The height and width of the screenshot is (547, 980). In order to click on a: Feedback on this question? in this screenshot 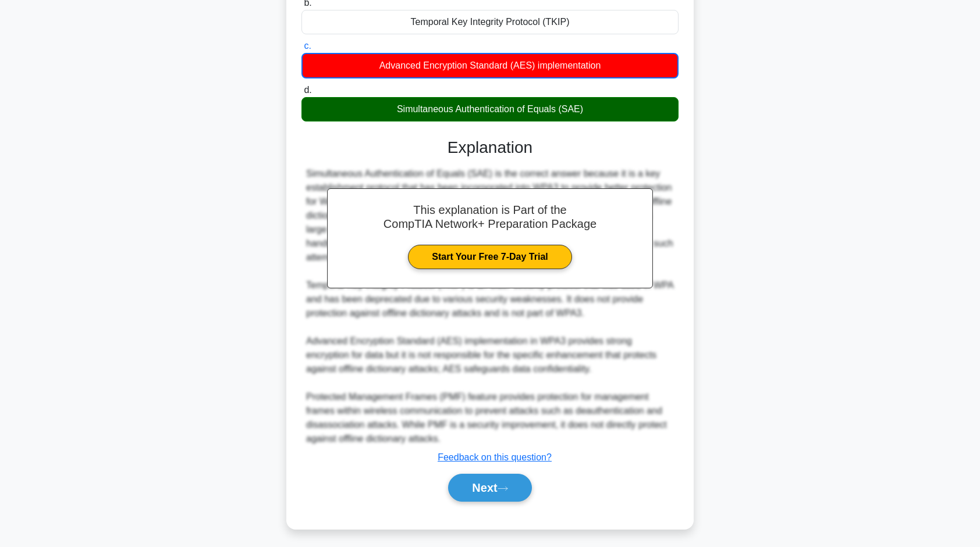, I will do `click(495, 457)`.